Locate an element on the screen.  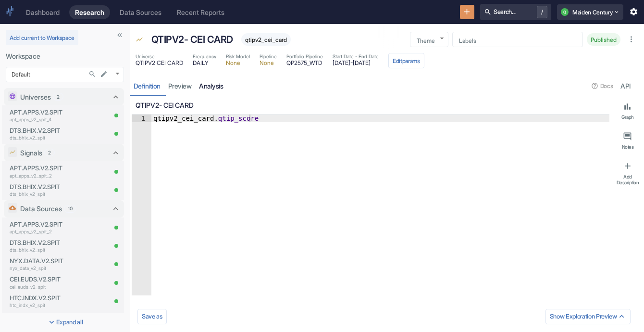
div: Research is located at coordinates (89, 12).